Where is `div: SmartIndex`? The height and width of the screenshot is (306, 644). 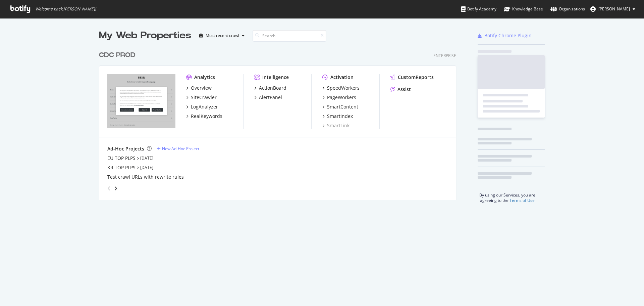 div: SmartIndex is located at coordinates (340, 116).